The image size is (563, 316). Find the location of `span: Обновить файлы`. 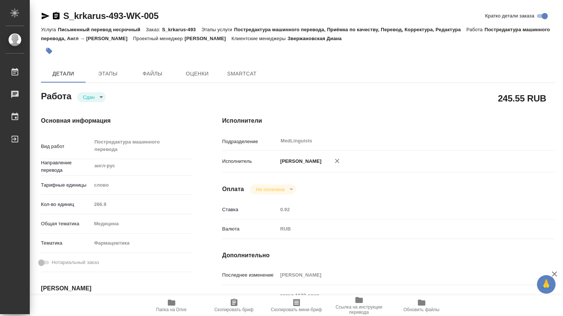

span: Обновить файлы is located at coordinates (421, 310).